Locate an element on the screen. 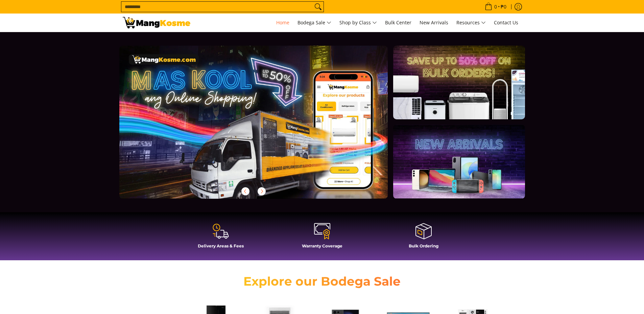 The width and height of the screenshot is (644, 314). button: Next is located at coordinates (261, 192).